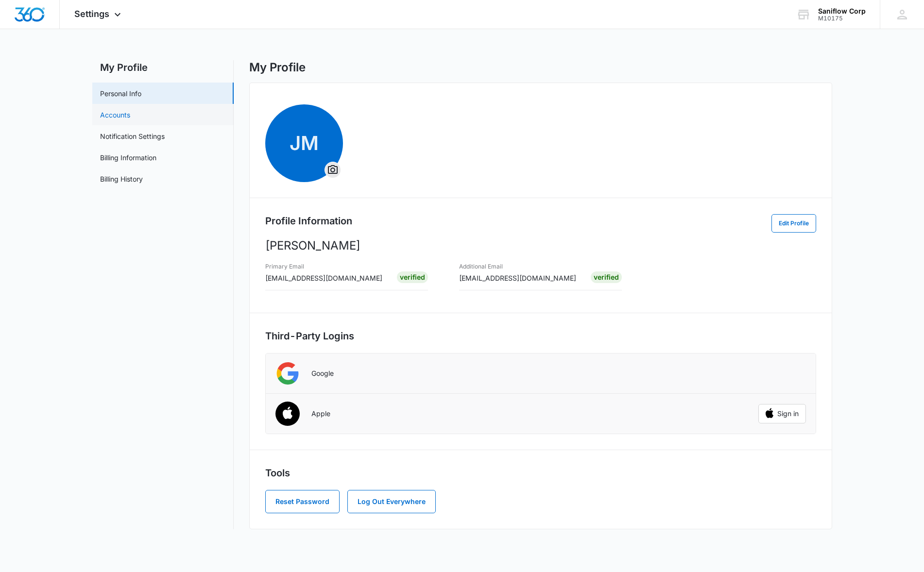 This screenshot has width=924, height=572. Describe the element at coordinates (122, 179) in the screenshot. I see `a: Billing History` at that location.